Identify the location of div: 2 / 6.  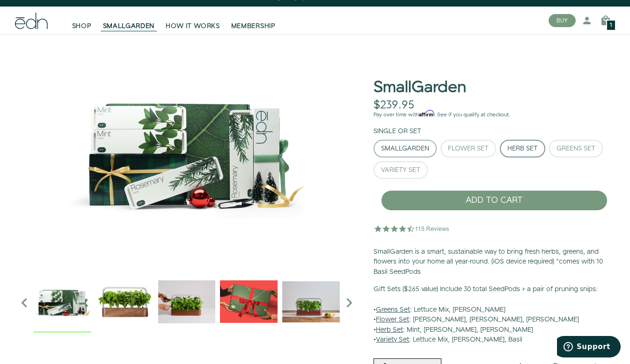
(187, 303).